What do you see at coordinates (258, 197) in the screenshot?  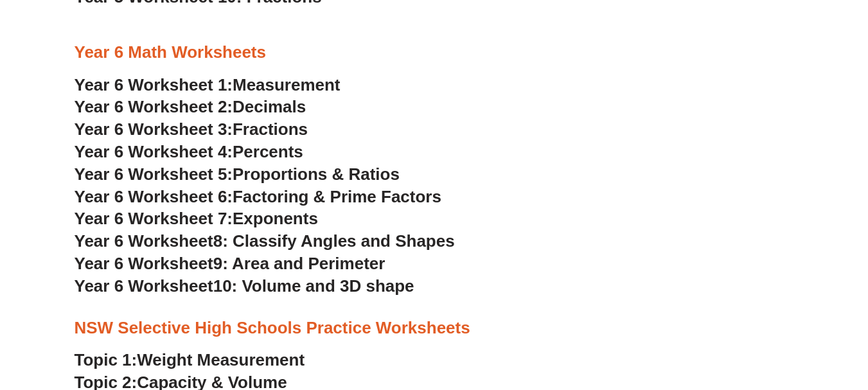 I see `a: Year 6 Worksheet 6:Factoring & Prime Factors` at bounding box center [258, 197].